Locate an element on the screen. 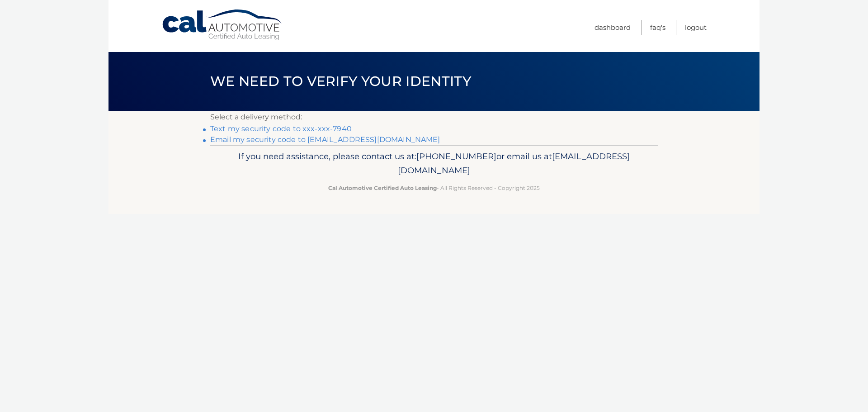 The height and width of the screenshot is (412, 868). span: We need to verify your identity is located at coordinates (340, 81).